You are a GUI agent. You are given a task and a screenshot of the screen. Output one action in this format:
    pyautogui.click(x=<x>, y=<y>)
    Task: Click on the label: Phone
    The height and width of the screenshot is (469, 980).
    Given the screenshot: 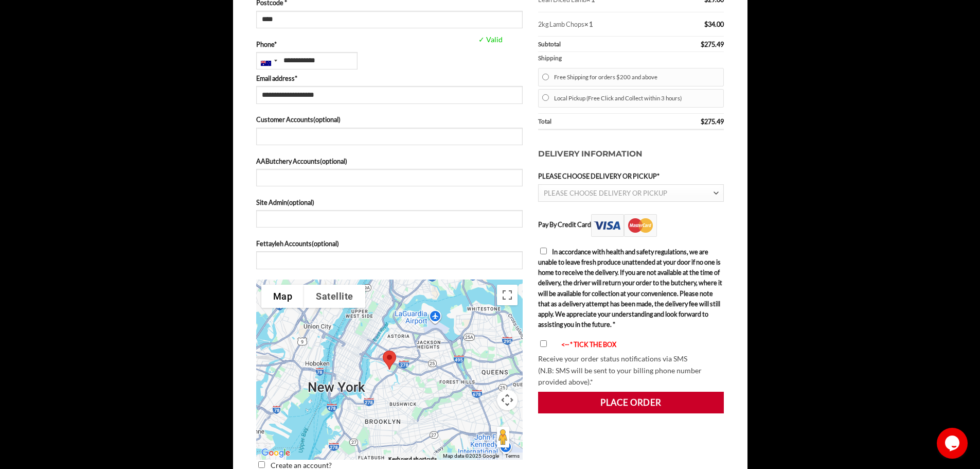 What is the action you would take?
    pyautogui.click(x=390, y=44)
    